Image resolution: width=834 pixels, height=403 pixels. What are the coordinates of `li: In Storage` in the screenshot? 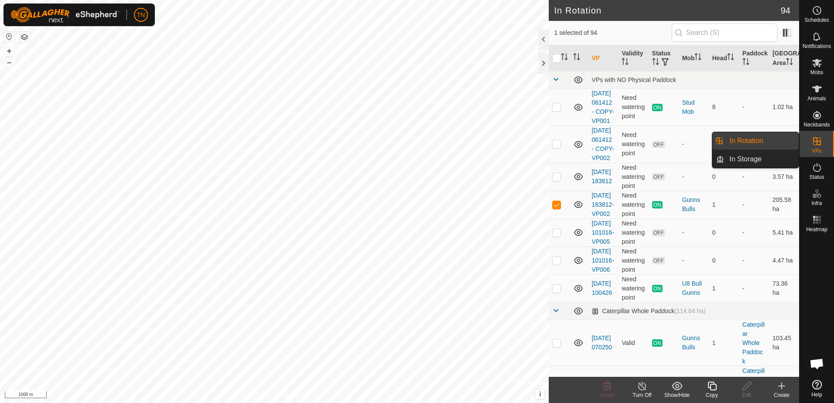 It's located at (756, 159).